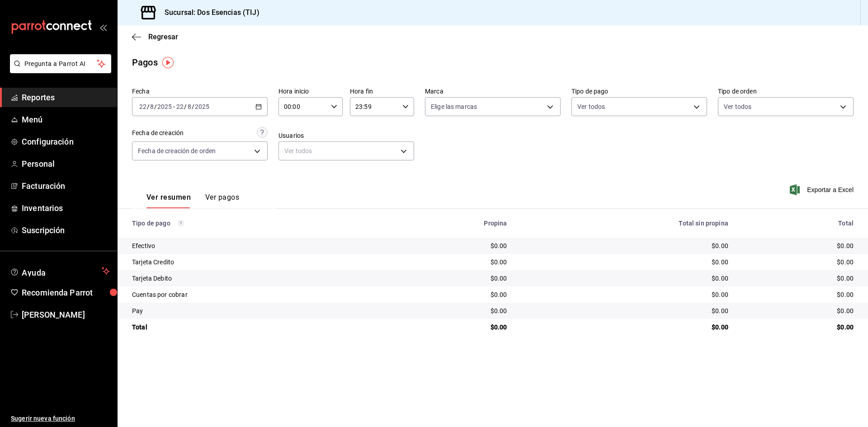  I want to click on label: Tipo de orden, so click(786, 91).